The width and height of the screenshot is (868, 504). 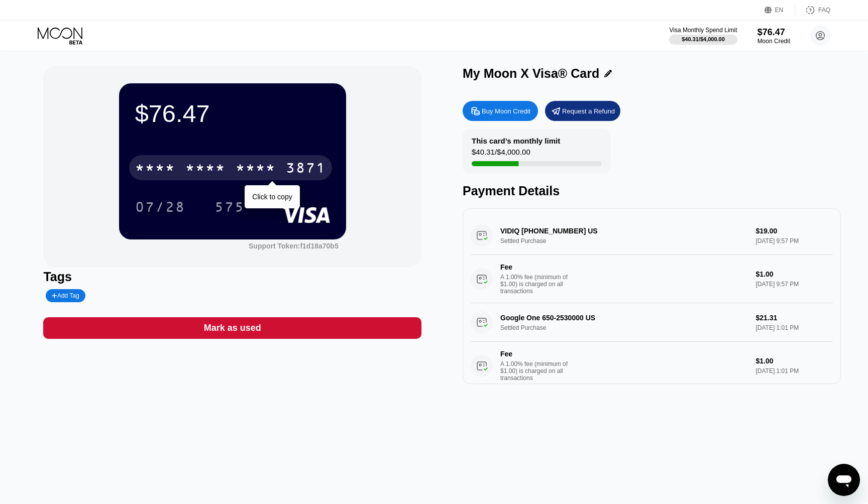 I want to click on div: Click to copy, so click(x=272, y=197).